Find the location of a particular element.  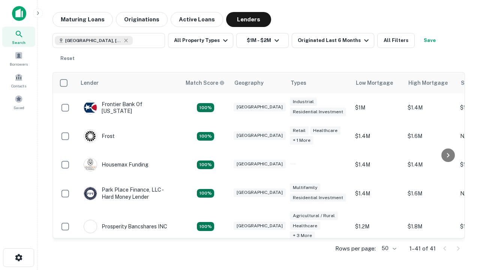

button: Originations is located at coordinates (142, 20).